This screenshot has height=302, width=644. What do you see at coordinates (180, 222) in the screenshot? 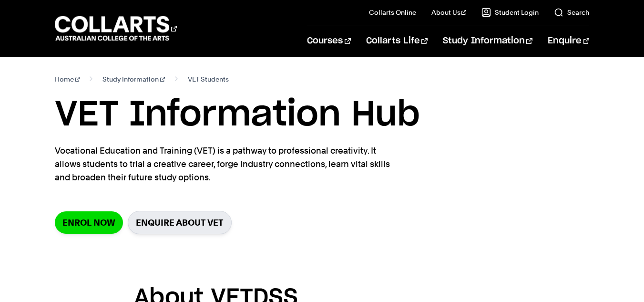
I see `a: Enquire about VET` at bounding box center [180, 222].